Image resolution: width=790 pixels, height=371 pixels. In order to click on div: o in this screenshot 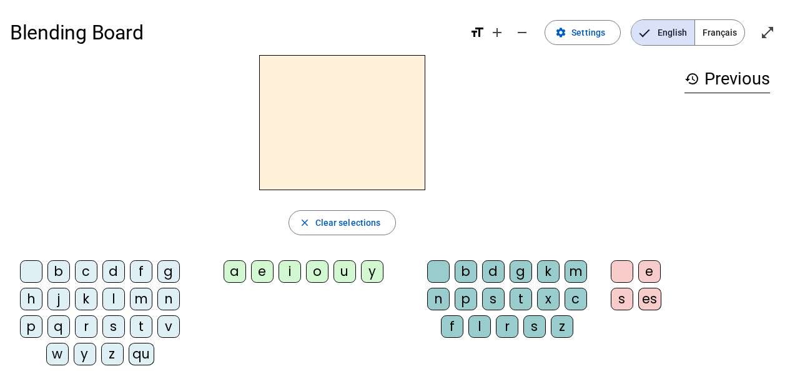, I will do `click(317, 271)`.